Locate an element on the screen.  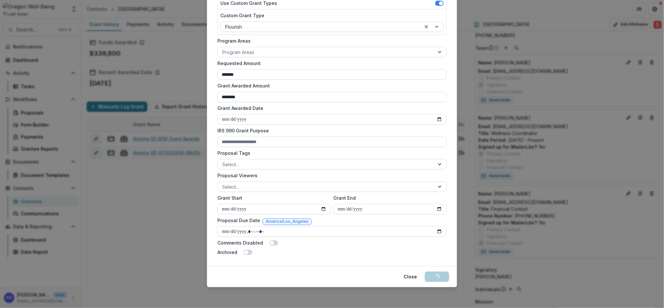
label: Requested Amount is located at coordinates (330, 63).